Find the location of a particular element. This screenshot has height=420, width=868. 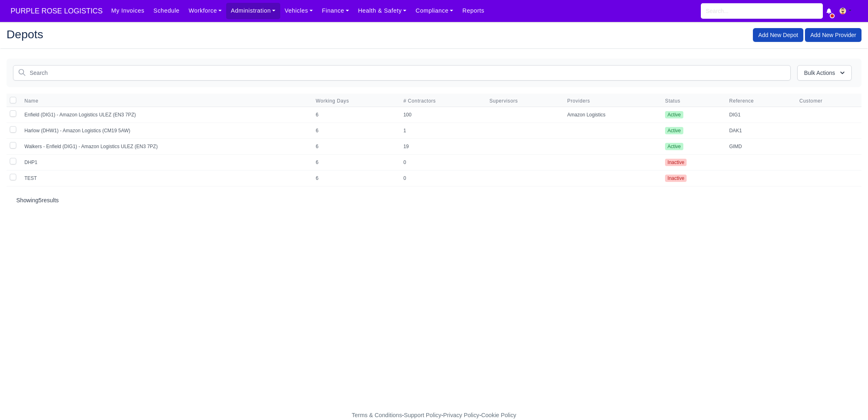

td: Enfield (DIG1) - Amazon Logistics ULEZ (EN3 7PZ) is located at coordinates (165, 115).